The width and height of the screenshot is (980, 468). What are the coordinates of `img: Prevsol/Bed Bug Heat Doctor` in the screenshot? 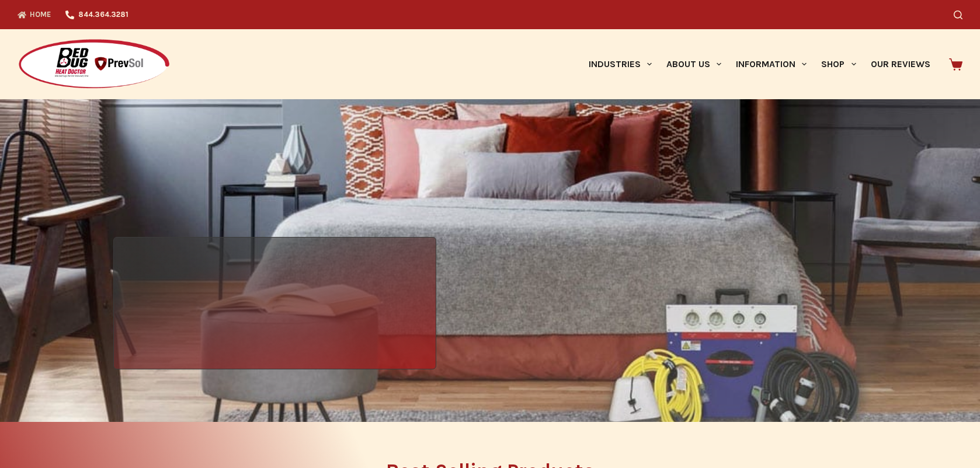 It's located at (94, 65).